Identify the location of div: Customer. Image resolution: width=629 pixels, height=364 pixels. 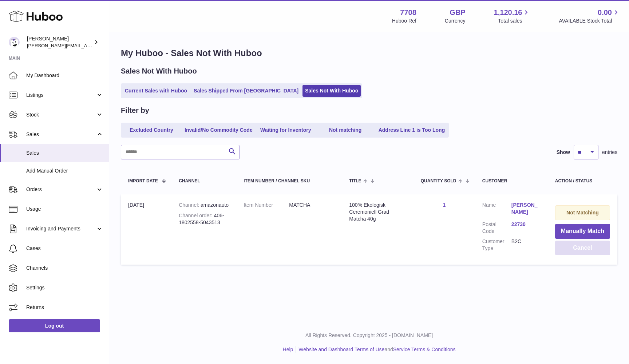
(512, 180).